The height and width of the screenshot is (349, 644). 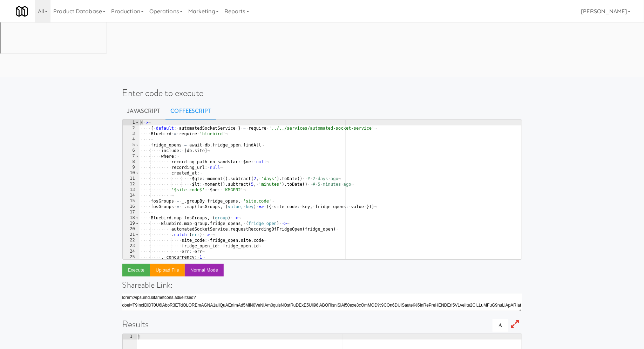 What do you see at coordinates (131, 207) in the screenshot?
I see `div: 16` at bounding box center [131, 207].